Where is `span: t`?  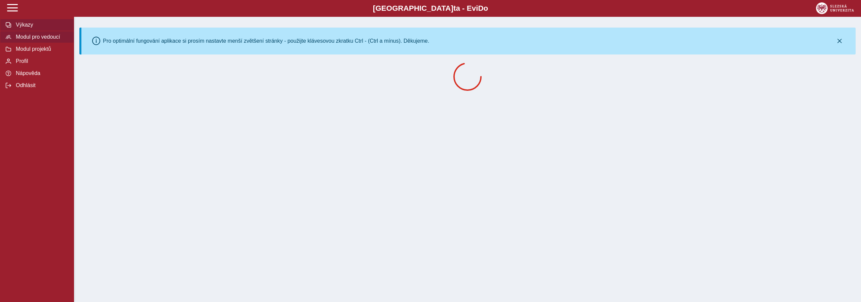 span: t is located at coordinates (454, 8).